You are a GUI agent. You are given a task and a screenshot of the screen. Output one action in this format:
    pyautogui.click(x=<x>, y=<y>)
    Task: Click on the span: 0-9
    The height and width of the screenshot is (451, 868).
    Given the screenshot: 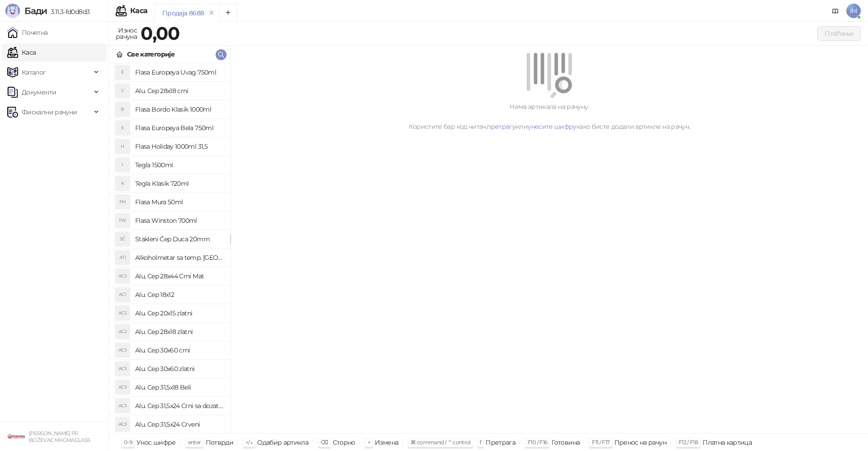 What is the action you would take?
    pyautogui.click(x=128, y=442)
    